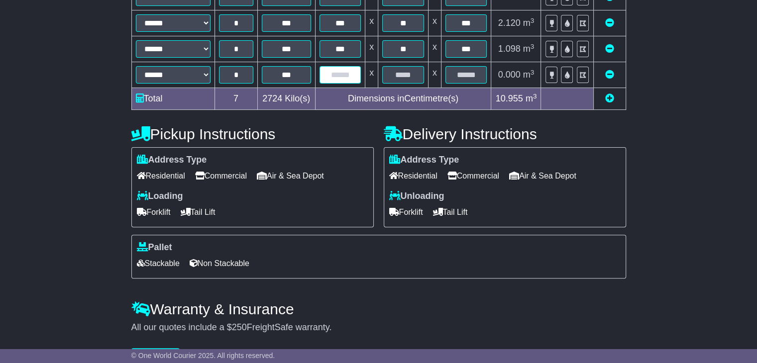 This screenshot has width=757, height=363. What do you see at coordinates (252, 134) in the screenshot?
I see `h4: Pickup Instructions` at bounding box center [252, 134].